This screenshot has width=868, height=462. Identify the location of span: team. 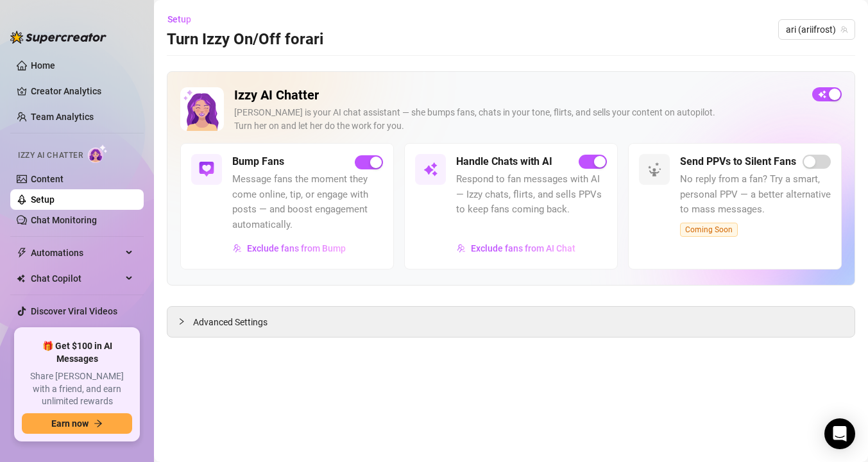
(844, 29).